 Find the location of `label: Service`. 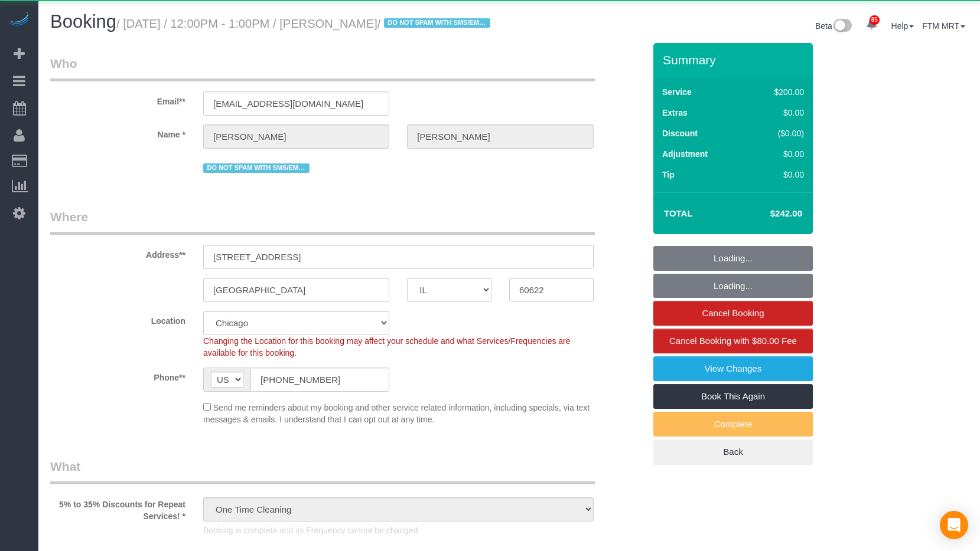

label: Service is located at coordinates (676, 92).